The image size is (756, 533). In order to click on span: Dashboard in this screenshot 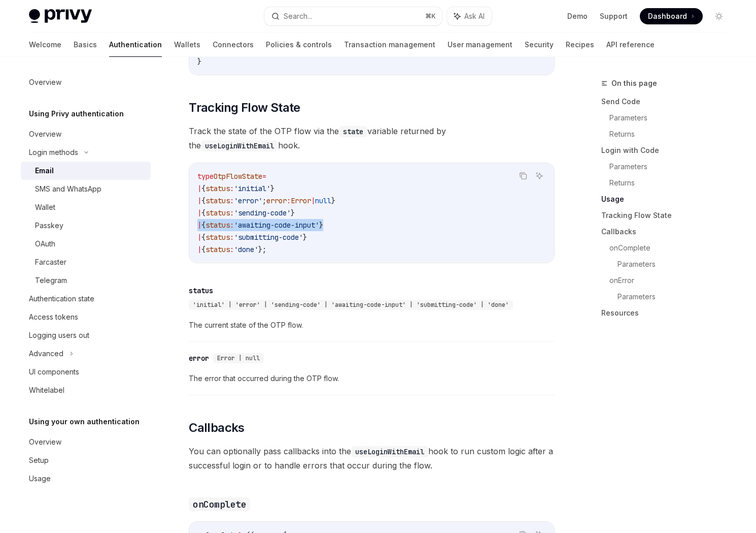, I will do `click(667, 16)`.